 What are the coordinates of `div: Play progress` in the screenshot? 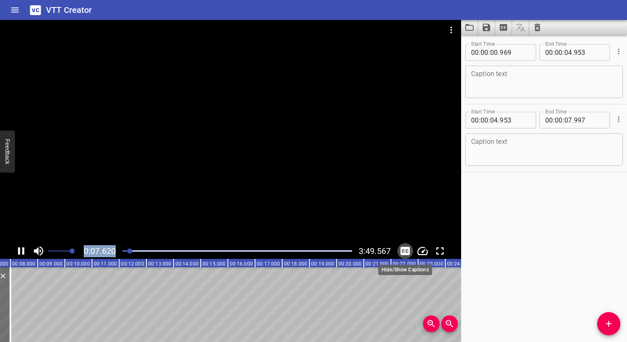 It's located at (237, 251).